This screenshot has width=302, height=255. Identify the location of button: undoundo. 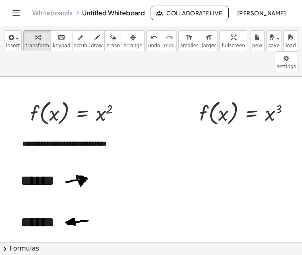
(154, 41).